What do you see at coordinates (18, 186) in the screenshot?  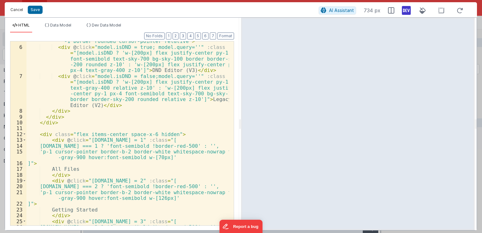 I see `div: 20` at bounding box center [18, 186].